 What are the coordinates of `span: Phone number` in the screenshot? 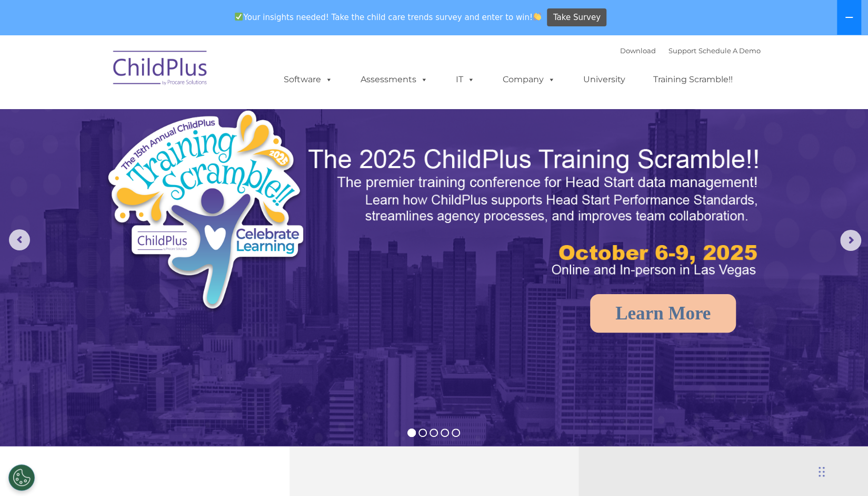 It's located at (169, 116).